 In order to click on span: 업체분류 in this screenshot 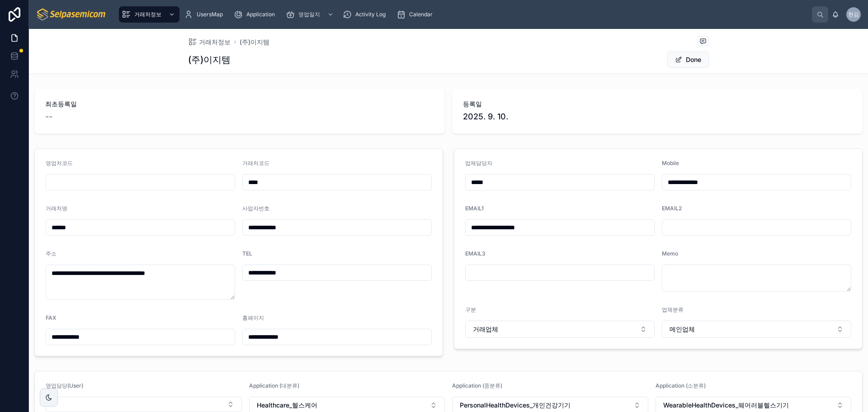, I will do `click(672, 309)`.